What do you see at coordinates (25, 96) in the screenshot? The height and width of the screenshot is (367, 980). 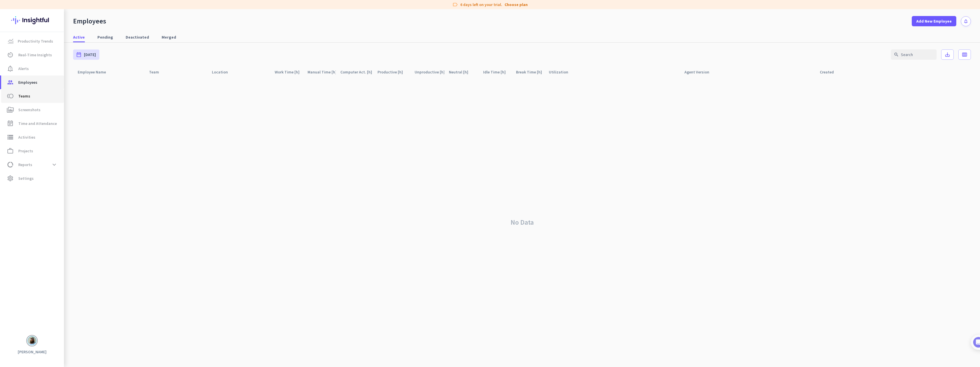 I see `span: Teams` at bounding box center [25, 96].